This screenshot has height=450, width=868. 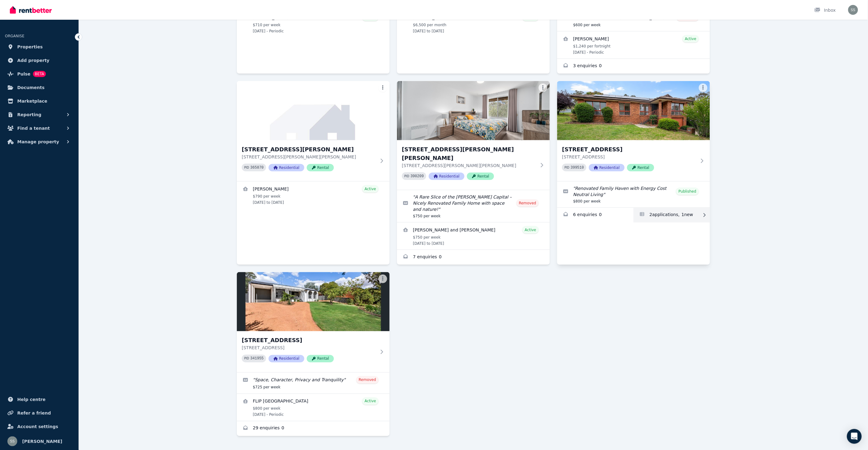 I want to click on code: 390209, so click(x=417, y=176).